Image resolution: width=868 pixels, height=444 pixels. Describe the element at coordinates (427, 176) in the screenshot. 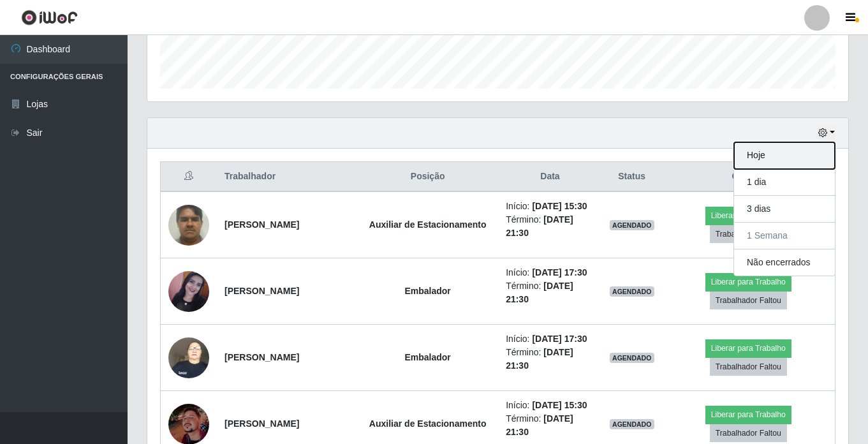

I see `th: Posição` at that location.